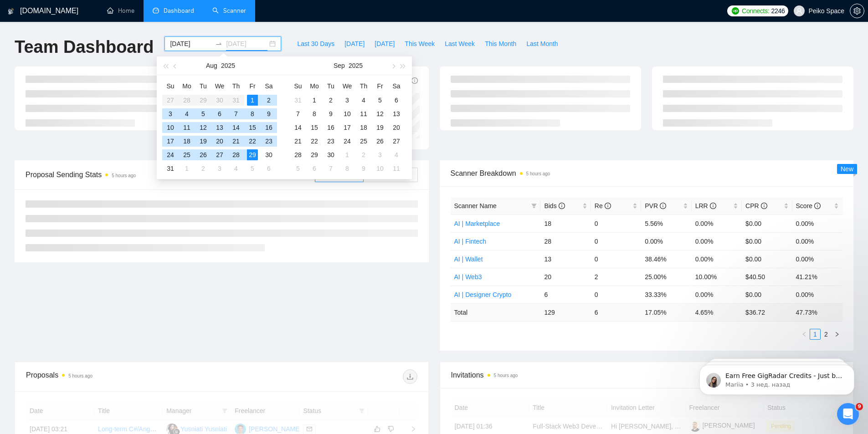 Image resolution: width=868 pixels, height=434 pixels. I want to click on div: 27, so click(396, 141).